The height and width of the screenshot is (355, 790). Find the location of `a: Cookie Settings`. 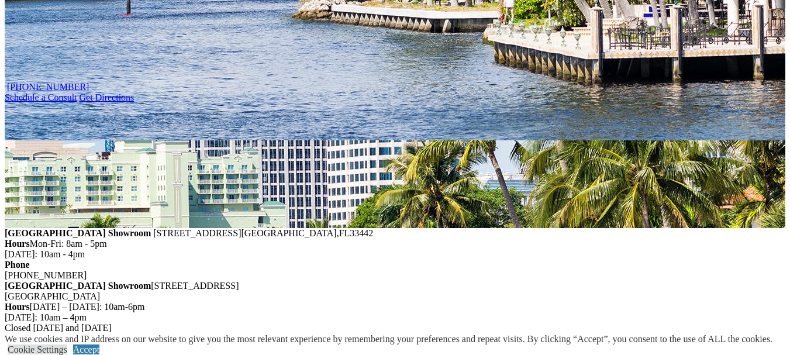

a: Cookie Settings is located at coordinates (37, 349).